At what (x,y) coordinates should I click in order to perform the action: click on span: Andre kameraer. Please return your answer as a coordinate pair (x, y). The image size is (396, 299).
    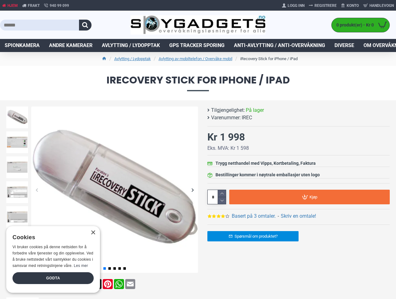
    Looking at the image, I should click on (70, 46).